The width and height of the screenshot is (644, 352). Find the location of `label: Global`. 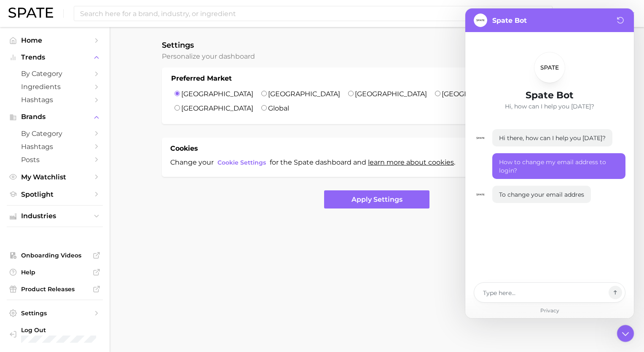

label: Global is located at coordinates (279, 108).